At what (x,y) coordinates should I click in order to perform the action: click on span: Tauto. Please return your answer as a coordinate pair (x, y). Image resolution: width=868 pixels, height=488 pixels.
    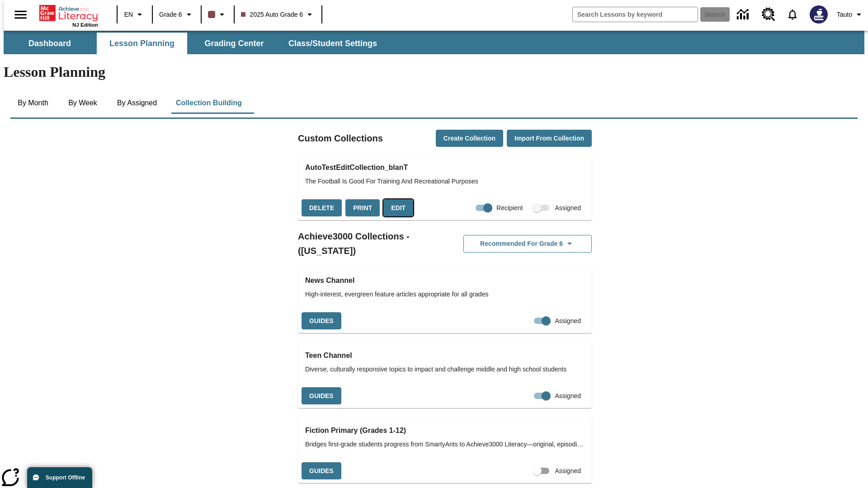
    Looking at the image, I should click on (845, 14).